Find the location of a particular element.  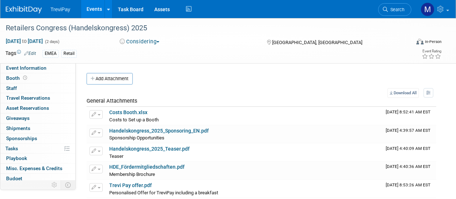

div: EMEA is located at coordinates (50, 53).